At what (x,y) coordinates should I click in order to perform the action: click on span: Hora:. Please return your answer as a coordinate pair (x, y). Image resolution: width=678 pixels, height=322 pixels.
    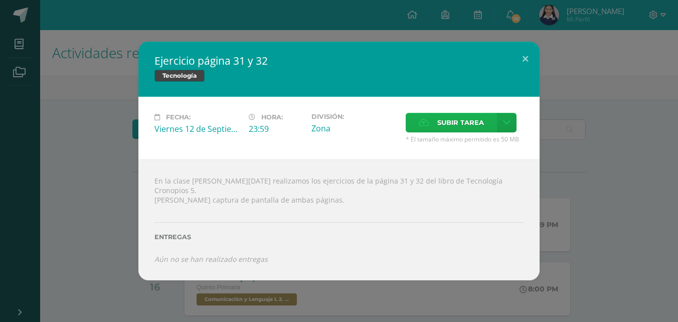
    Looking at the image, I should click on (272, 117).